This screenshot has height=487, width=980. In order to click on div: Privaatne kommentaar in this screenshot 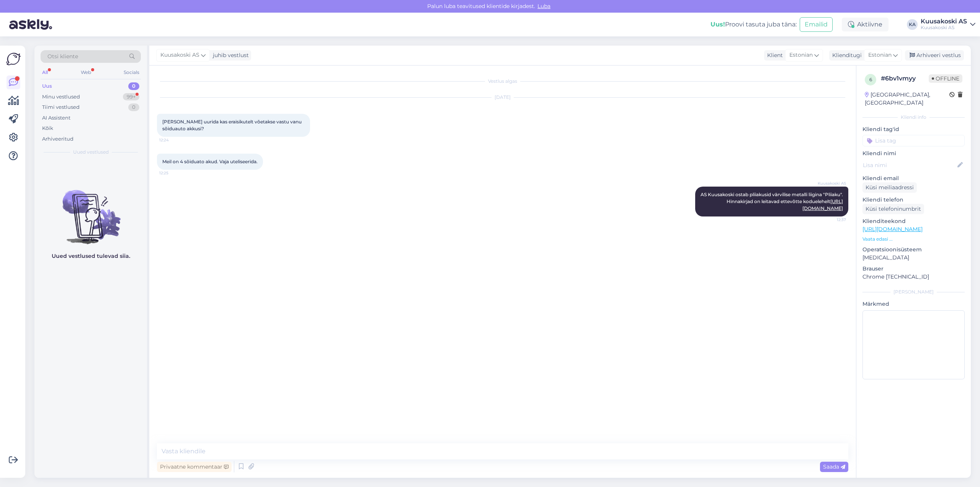, I will do `click(194, 467)`.